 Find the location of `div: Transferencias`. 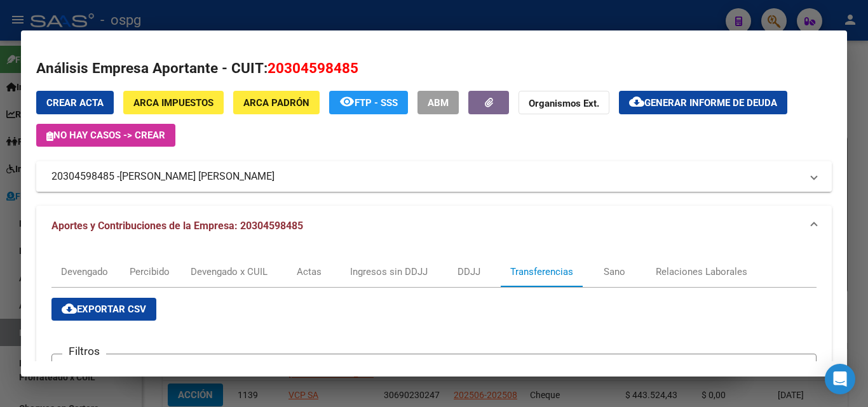

div: Transferencias is located at coordinates (541, 272).